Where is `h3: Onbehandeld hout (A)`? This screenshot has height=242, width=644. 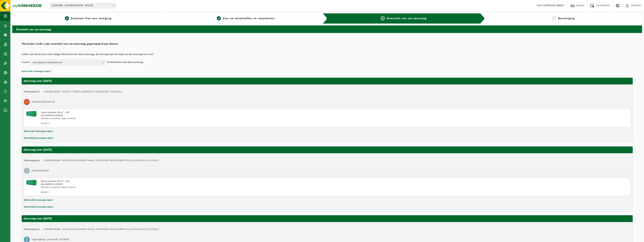
h3: Onbehandeld hout (A) is located at coordinates (43, 102).